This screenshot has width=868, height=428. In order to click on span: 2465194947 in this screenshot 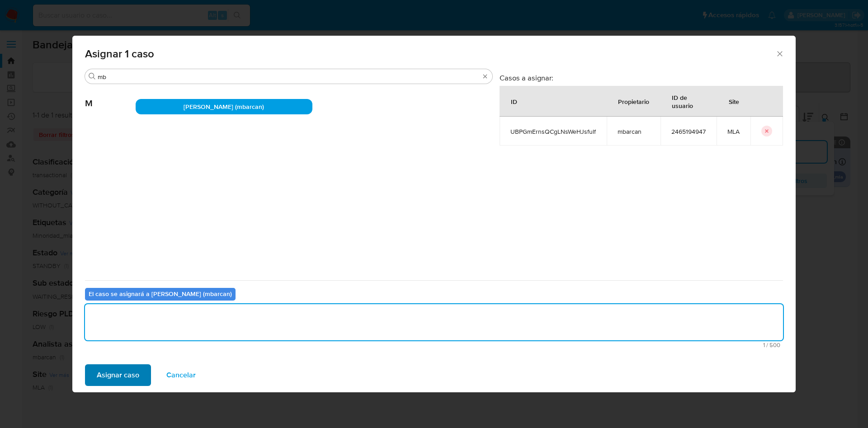, I will do `click(688, 132)`.